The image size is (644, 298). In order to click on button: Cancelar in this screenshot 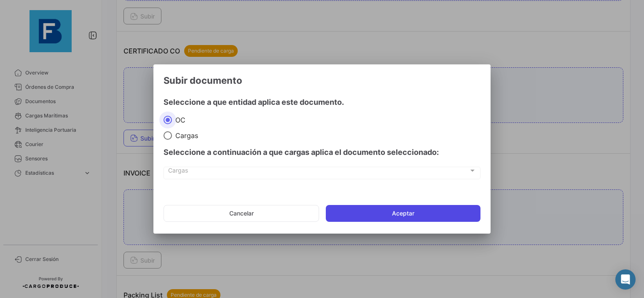, I will do `click(241, 214)`.